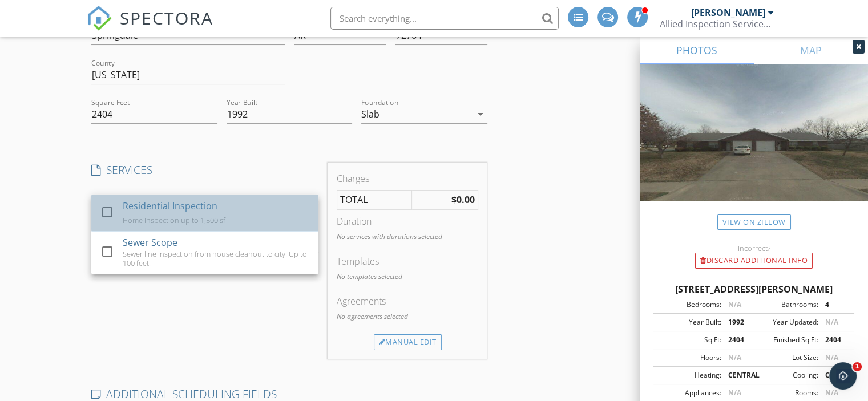 The width and height of the screenshot is (868, 401). I want to click on div: Duration, so click(407, 221).